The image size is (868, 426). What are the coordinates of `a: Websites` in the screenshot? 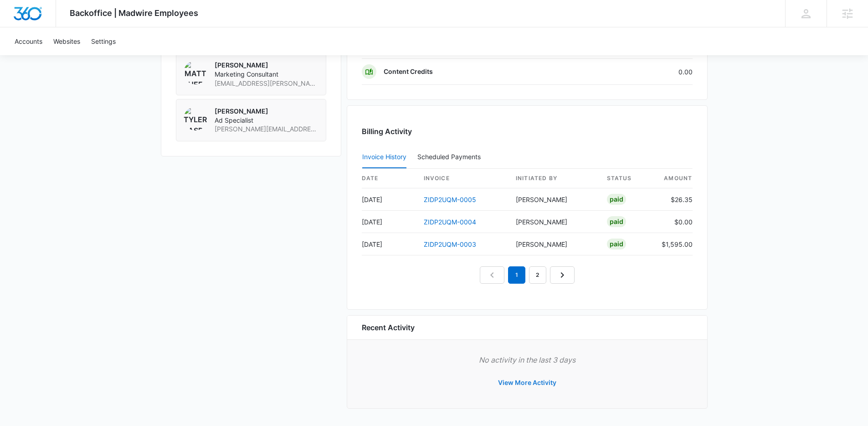 It's located at (67, 41).